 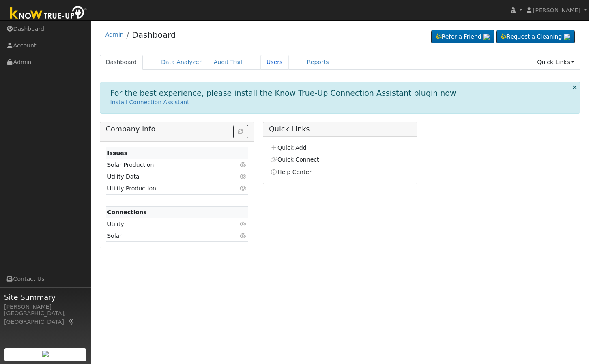 I want to click on a: Quick Add, so click(x=288, y=148).